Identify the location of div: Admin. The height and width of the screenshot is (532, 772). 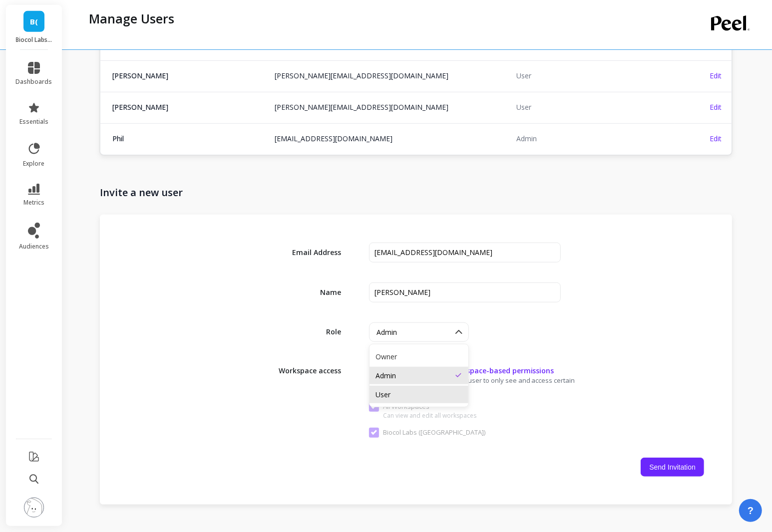
(419, 375).